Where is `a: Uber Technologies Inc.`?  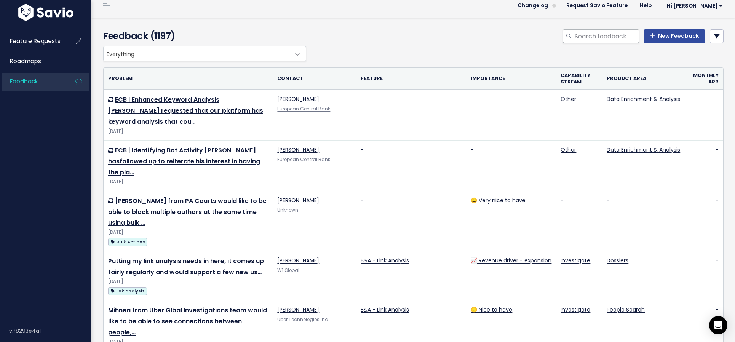
a: Uber Technologies Inc. is located at coordinates (303, 319).